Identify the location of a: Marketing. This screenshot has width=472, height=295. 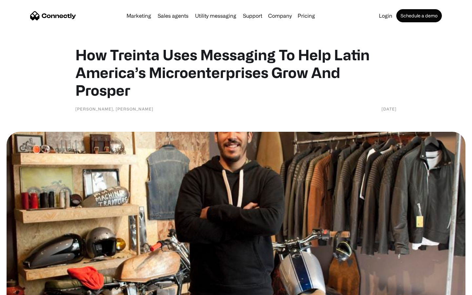
(139, 16).